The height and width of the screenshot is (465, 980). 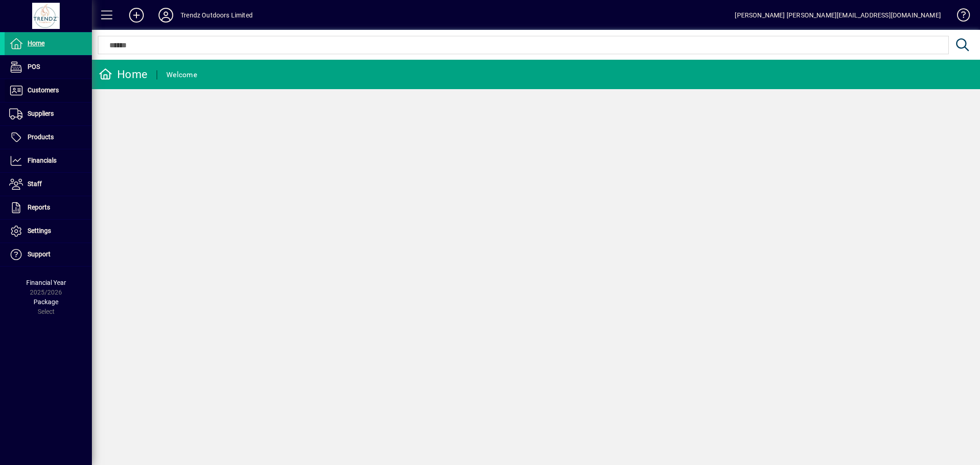 What do you see at coordinates (48, 232) in the screenshot?
I see `a: Settings` at bounding box center [48, 232].